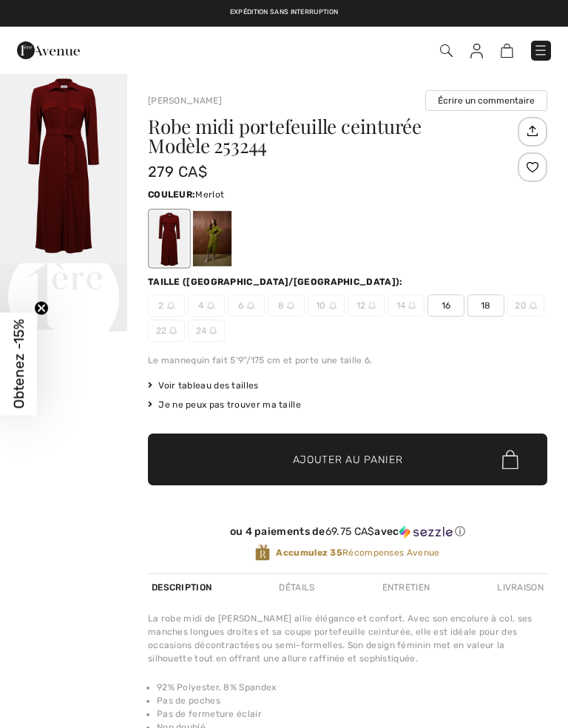  I want to click on span: 6, so click(246, 306).